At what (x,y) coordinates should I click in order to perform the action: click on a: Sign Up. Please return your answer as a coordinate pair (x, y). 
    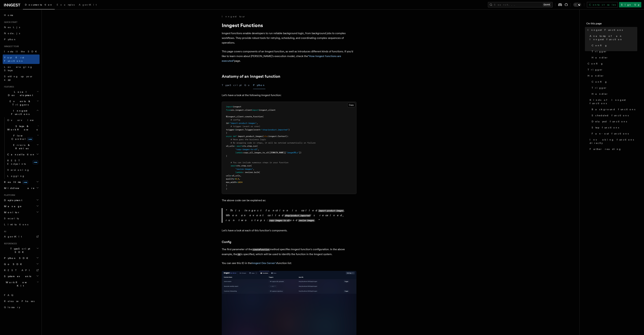
    Looking at the image, I should click on (630, 5).